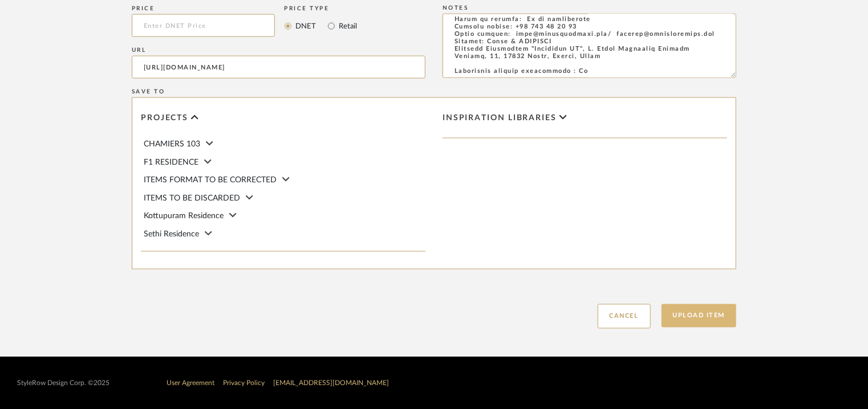 This screenshot has width=868, height=409. What do you see at coordinates (499, 118) in the screenshot?
I see `span: Inspiration libraries` at bounding box center [499, 118].